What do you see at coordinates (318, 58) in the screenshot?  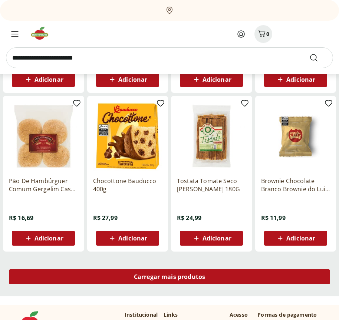 I see `button: Submit Search` at bounding box center [318, 58].